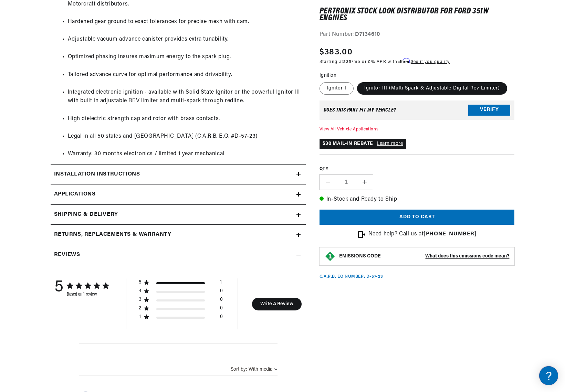 Image resolution: width=565 pixels, height=392 pixels. I want to click on div: Payment, Pricing, and Promotions, so click(69, 165).